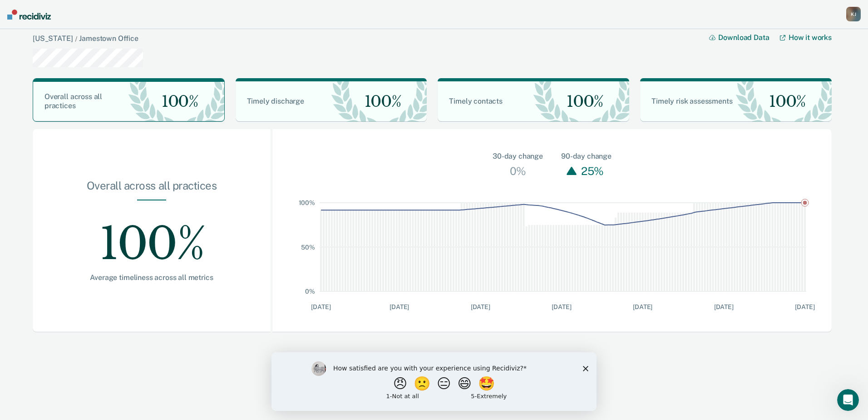 The image size is (868, 420). Describe the element at coordinates (745, 37) in the screenshot. I see `button: Download Data` at that location.